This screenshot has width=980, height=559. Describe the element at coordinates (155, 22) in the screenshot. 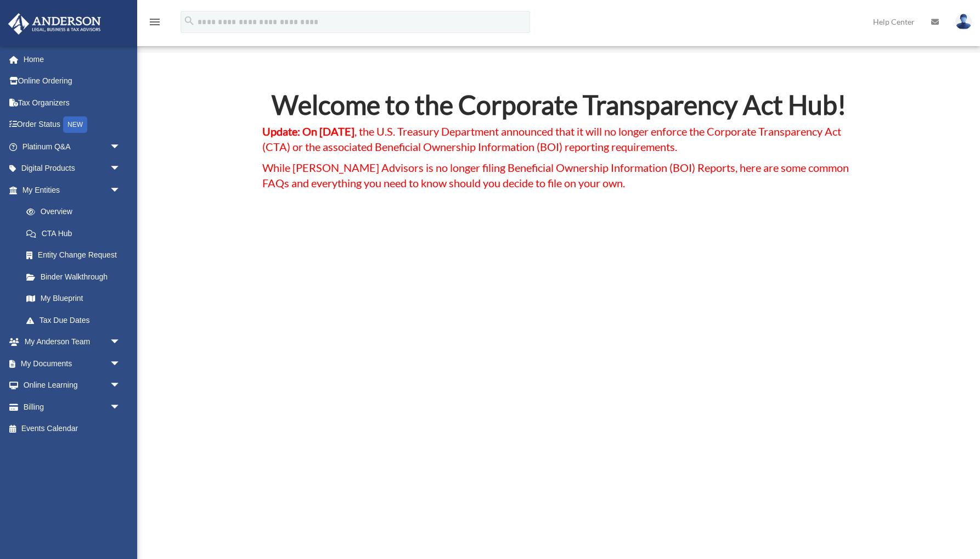

I see `i: menu` at that location.